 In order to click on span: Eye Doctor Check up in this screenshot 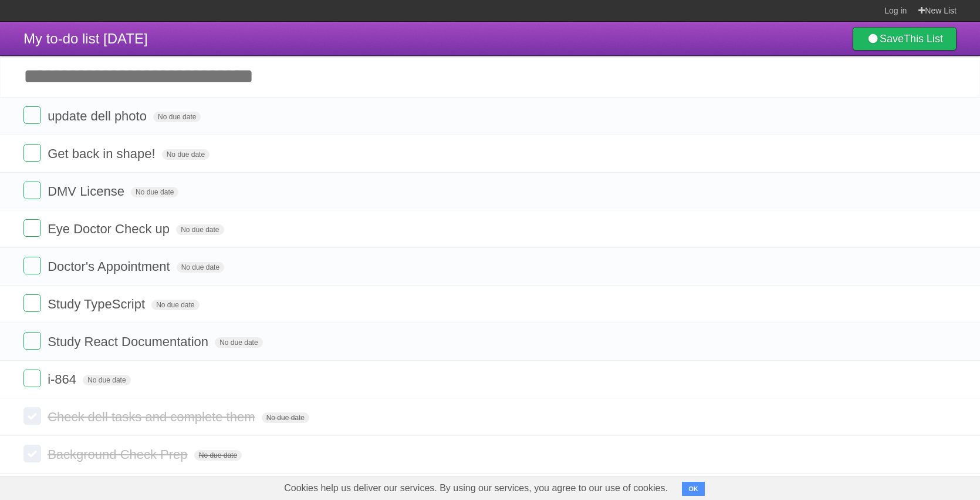, I will do `click(110, 228)`.